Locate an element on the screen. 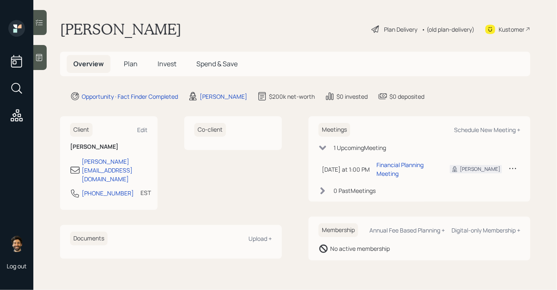 The width and height of the screenshot is (557, 290). div: Schedule New Meeting + is located at coordinates (487, 130).